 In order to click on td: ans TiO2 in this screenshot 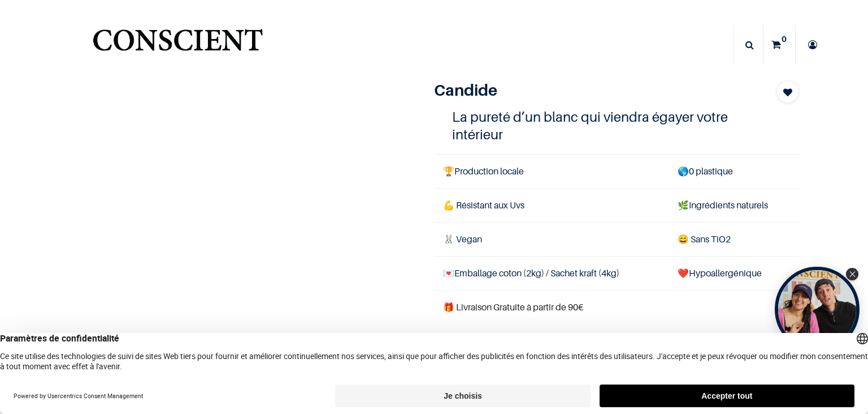, I will do `click(734, 239)`.